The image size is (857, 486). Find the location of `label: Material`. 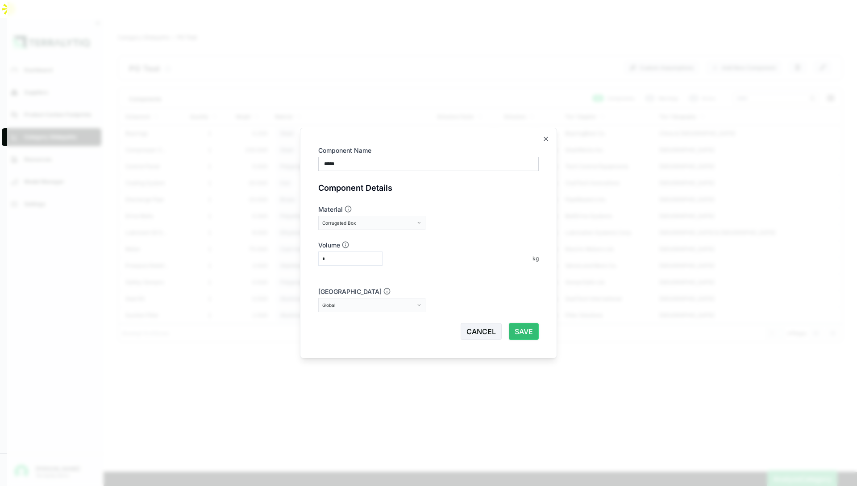

label: Material is located at coordinates (429, 209).